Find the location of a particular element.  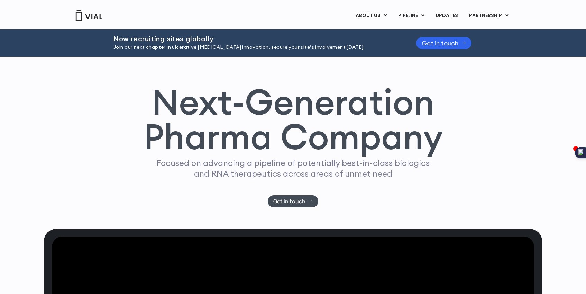

a: PARTNERSHIPMenu Toggle is located at coordinates (489, 16).